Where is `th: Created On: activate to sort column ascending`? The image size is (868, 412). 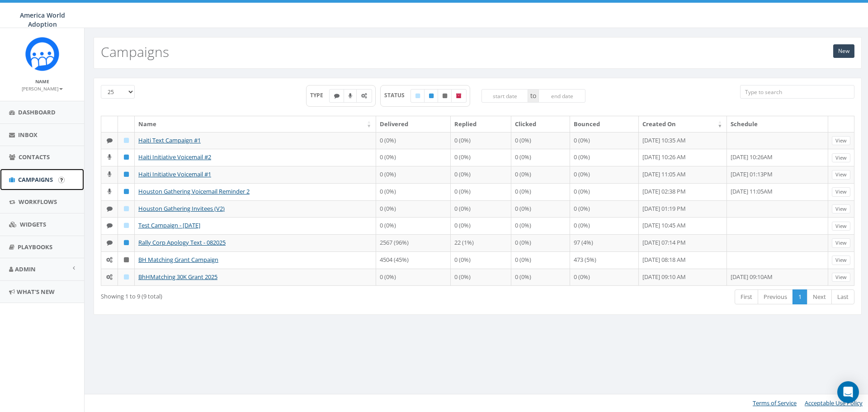
th: Created On: activate to sort column ascending is located at coordinates (683, 124).